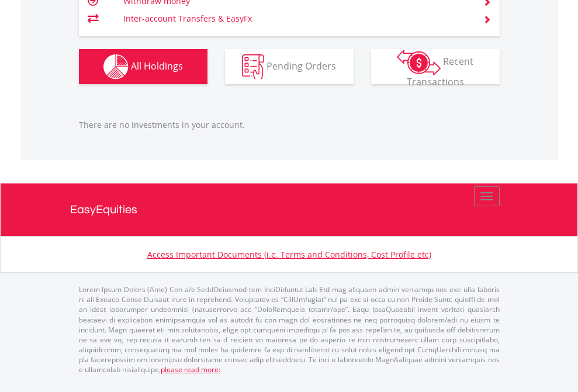 This screenshot has width=578, height=392. What do you see at coordinates (116, 67) in the screenshot?
I see `img: holdings-wht.png` at bounding box center [116, 67].